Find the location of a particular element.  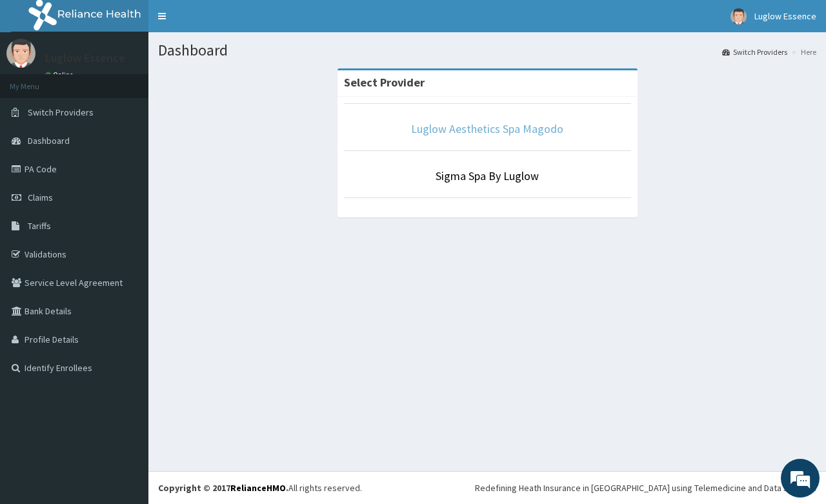

a: Sigma Spa By Luglow is located at coordinates (488, 175).